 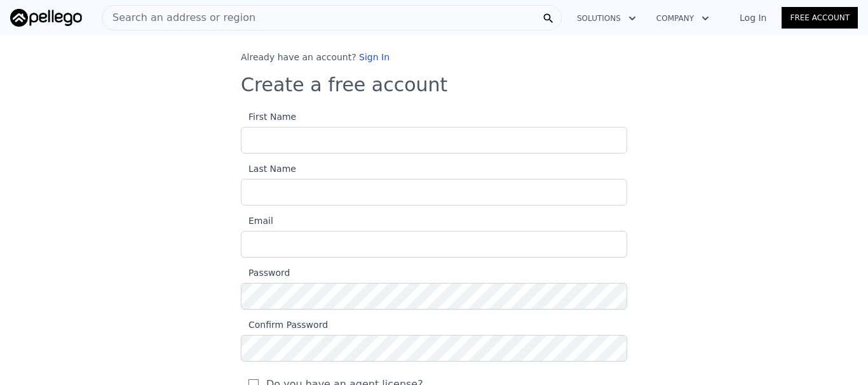 I want to click on button: Company, so click(x=683, y=18).